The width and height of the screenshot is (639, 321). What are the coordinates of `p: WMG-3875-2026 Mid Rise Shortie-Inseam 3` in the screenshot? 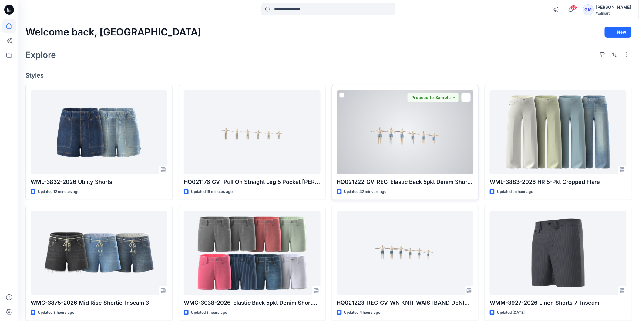 It's located at (99, 303).